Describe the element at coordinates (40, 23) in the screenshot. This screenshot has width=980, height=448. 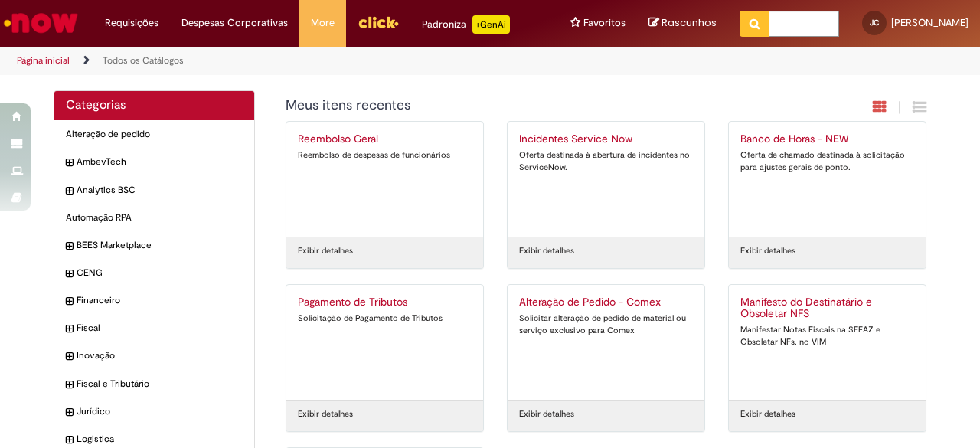
I see `img: ServiceNow` at that location.